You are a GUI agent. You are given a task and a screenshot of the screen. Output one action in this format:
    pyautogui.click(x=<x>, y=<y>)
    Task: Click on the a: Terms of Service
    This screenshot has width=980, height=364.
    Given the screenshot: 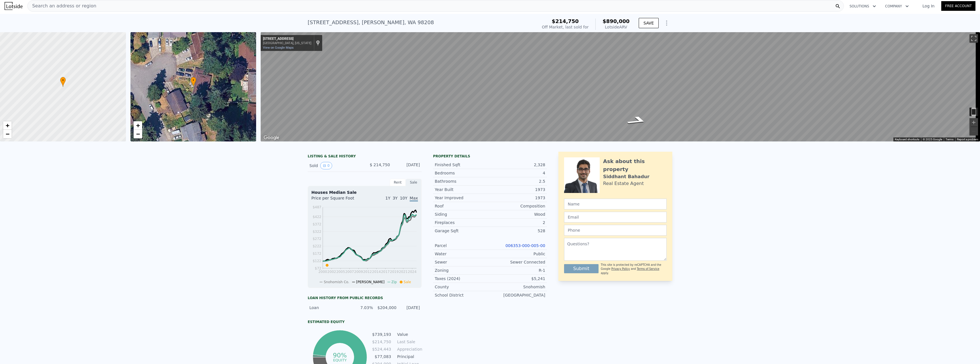 What is the action you would take?
    pyautogui.click(x=648, y=269)
    